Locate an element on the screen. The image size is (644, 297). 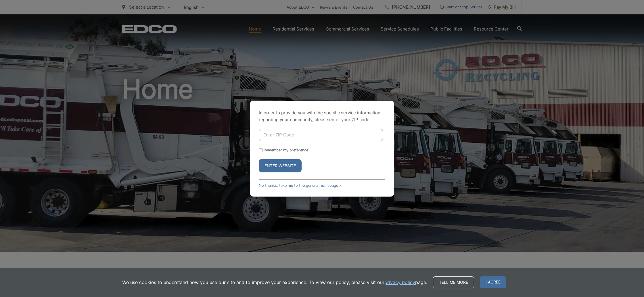
input: Enter ZIP Code is located at coordinates (321, 135).